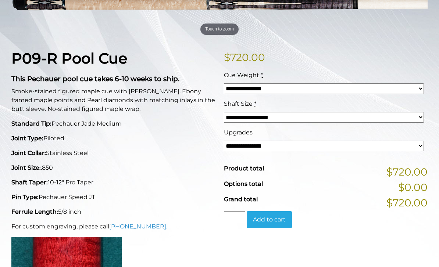 The height and width of the screenshot is (267, 439). I want to click on span: Grand total, so click(241, 199).